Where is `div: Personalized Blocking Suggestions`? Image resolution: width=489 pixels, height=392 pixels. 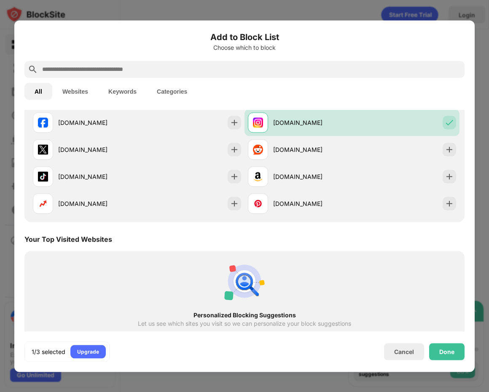
div: Personalized Blocking Suggestions is located at coordinates (244, 314).